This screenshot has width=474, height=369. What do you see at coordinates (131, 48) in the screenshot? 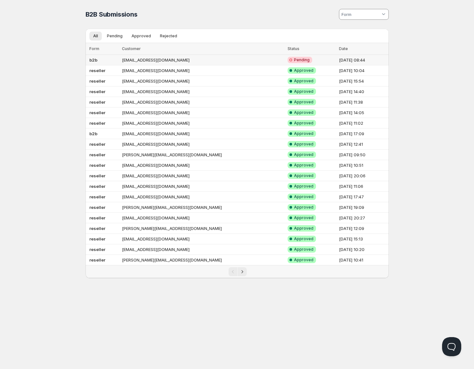
I see `span: Customer` at bounding box center [131, 48].